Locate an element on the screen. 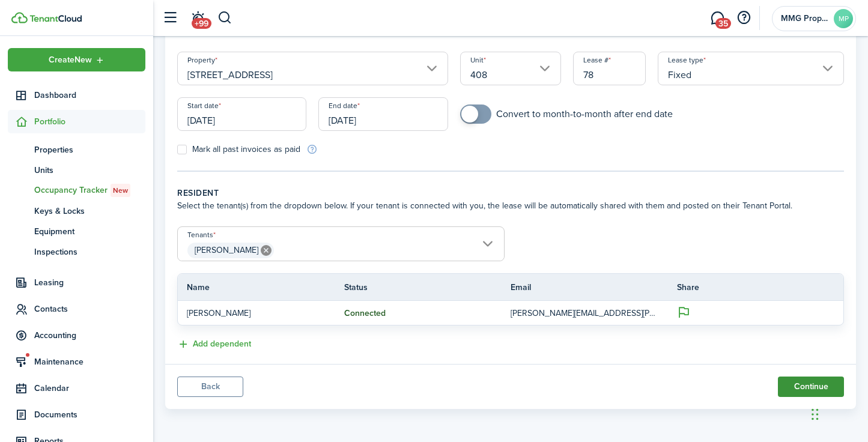  button: Search is located at coordinates (225, 18).